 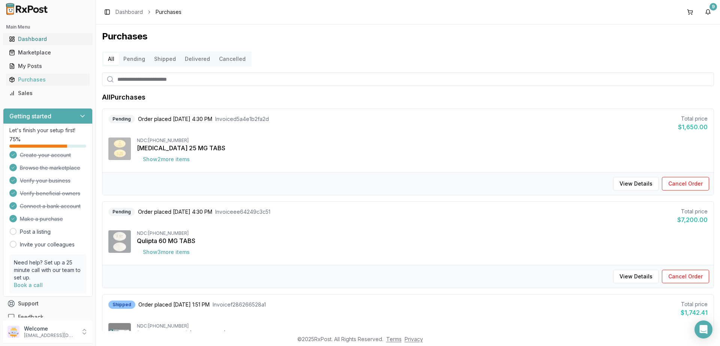 What do you see at coordinates (408, 36) in the screenshot?
I see `h1: Purchases` at bounding box center [408, 36].